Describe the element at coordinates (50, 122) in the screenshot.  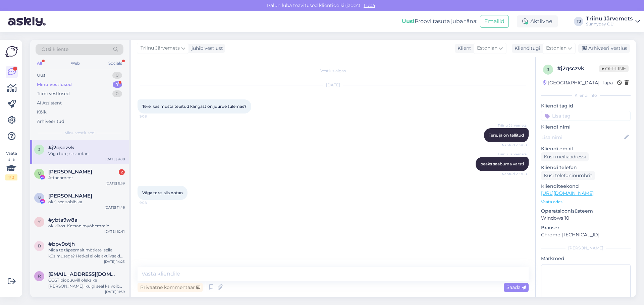
I see `div: Arhiveeritud` at that location.